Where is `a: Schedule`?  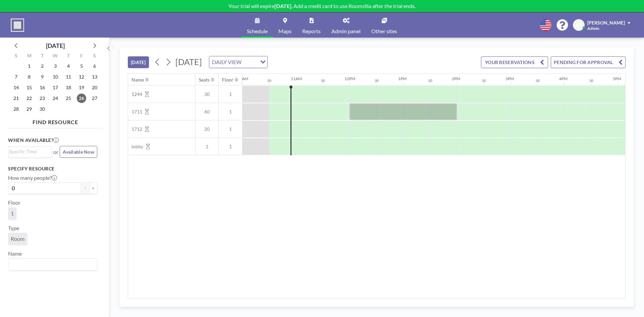 a: Schedule is located at coordinates (257, 25).